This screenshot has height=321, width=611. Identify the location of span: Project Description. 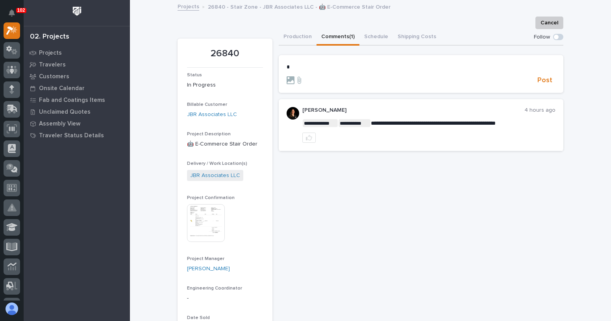
(209, 134).